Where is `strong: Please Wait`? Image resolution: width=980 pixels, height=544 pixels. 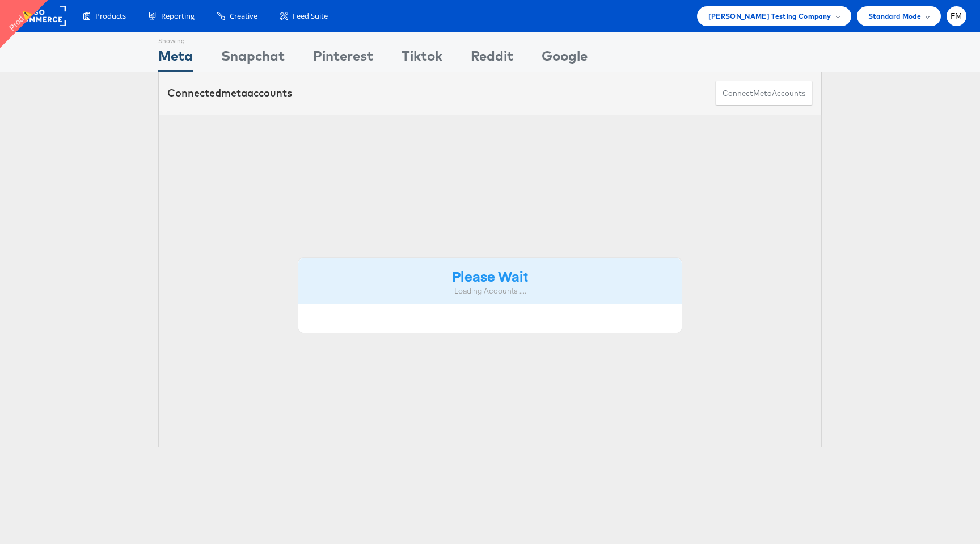
strong: Please Wait is located at coordinates (490, 275).